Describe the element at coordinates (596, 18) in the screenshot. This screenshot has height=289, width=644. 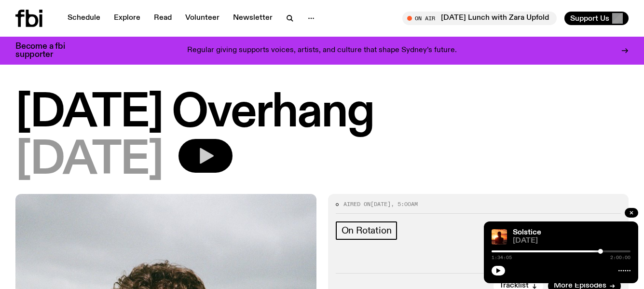
I see `button: Support Us` at that location.